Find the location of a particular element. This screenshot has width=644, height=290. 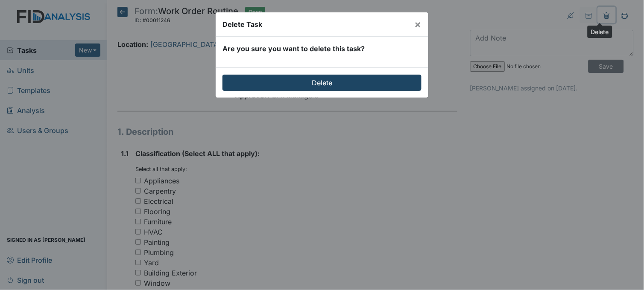

div: Delete is located at coordinates (600, 32).